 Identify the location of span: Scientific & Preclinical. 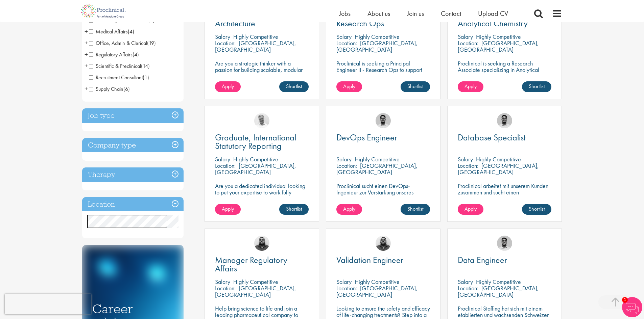
(119, 66).